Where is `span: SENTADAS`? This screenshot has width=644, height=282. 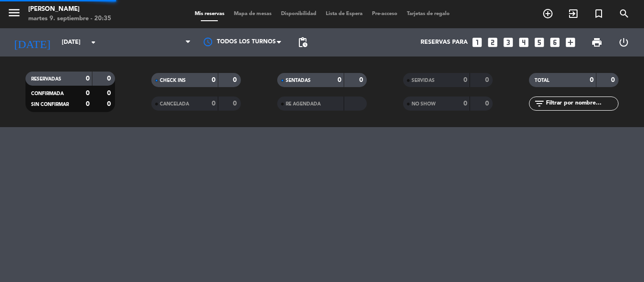
span: SENTADAS is located at coordinates (298, 80).